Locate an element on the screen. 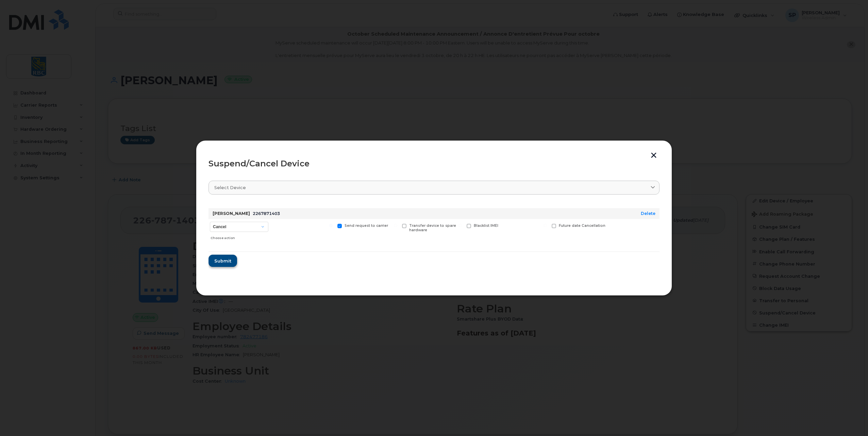 The width and height of the screenshot is (868, 436). span: Future date Cancellation is located at coordinates (581, 226).